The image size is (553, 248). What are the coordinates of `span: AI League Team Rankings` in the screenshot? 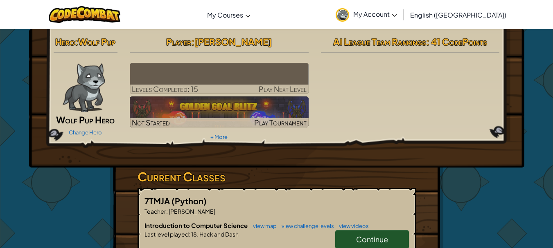 It's located at (379, 42).